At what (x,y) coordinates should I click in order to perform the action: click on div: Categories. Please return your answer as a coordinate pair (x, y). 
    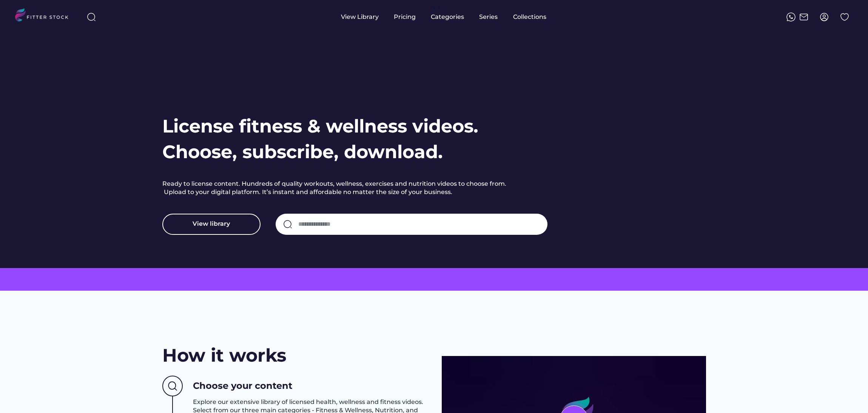
    Looking at the image, I should click on (447, 17).